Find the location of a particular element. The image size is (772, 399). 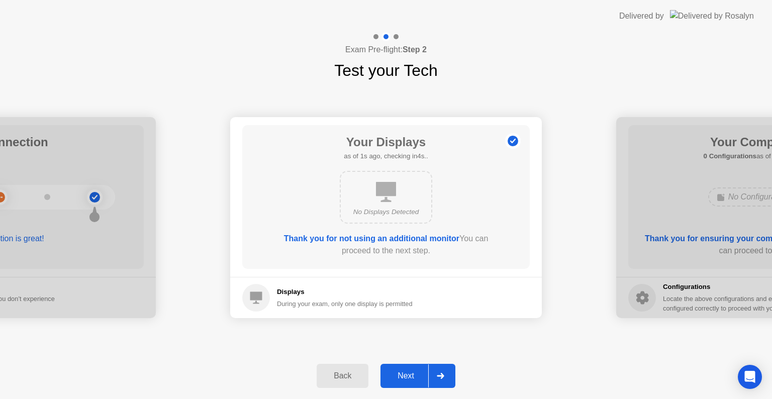

h1: Test your Tech is located at coordinates (386, 70).